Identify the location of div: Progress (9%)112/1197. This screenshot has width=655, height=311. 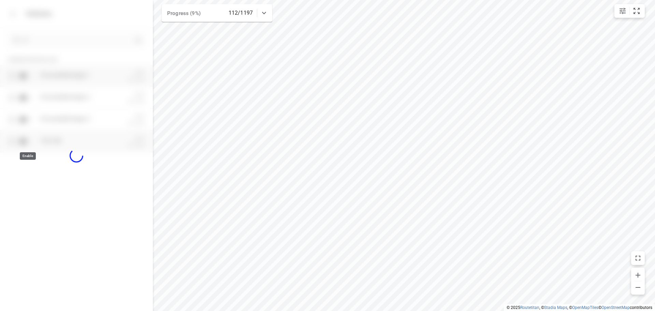
(217, 13).